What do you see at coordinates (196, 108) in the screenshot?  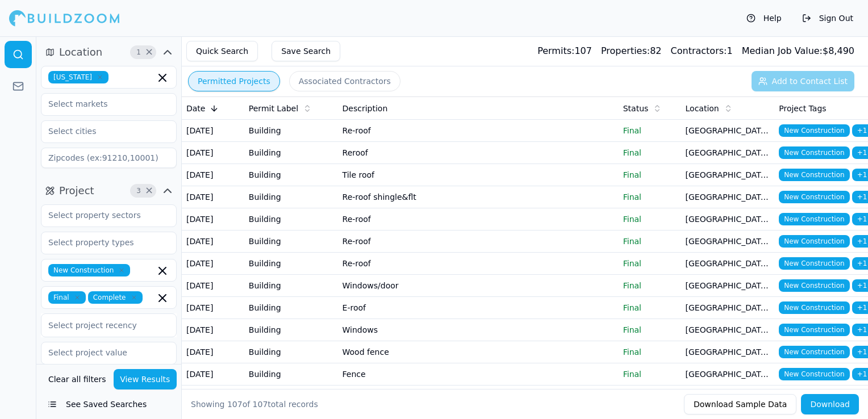 I see `span: Date` at bounding box center [196, 108].